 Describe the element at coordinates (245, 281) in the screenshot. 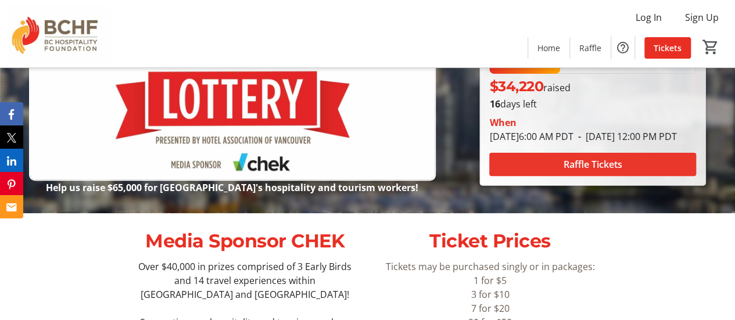

I see `p: Over $40,000 in prizes comprised of 3 Early Birds and 14 travel experiences within [GEOGRAPHIC_DA...` at that location.